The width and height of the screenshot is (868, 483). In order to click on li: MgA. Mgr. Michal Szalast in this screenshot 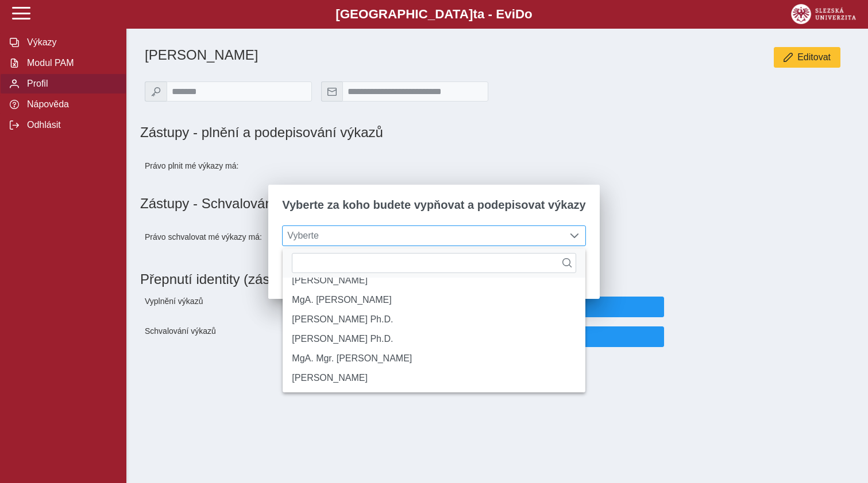, I will do `click(434, 359)`.